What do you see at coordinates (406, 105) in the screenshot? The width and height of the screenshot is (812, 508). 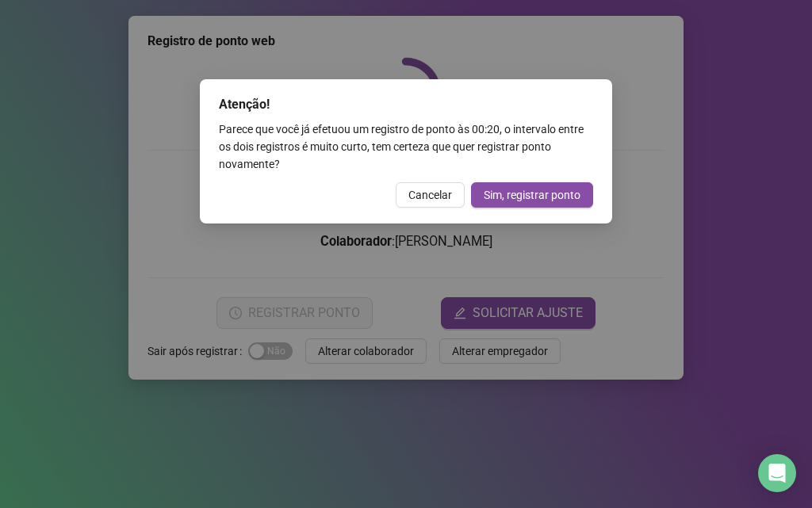 I see `div: Atenção!` at bounding box center [406, 105].